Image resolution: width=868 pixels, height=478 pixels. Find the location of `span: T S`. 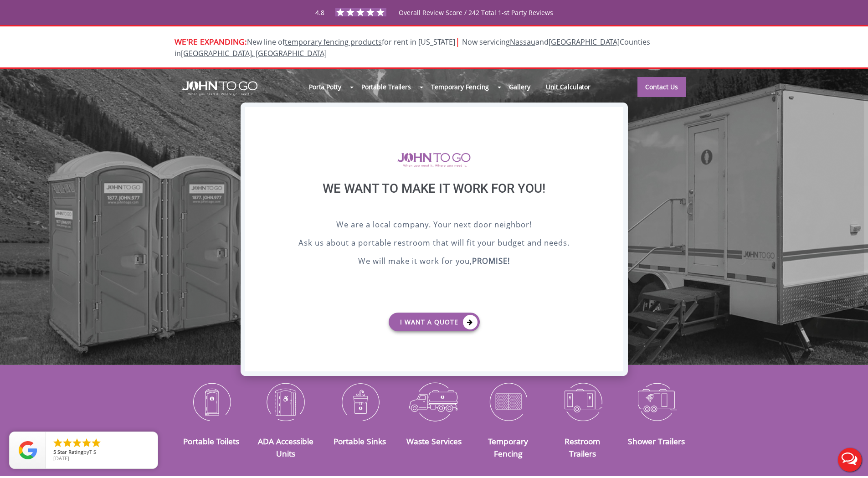

span: T S is located at coordinates (93, 452).